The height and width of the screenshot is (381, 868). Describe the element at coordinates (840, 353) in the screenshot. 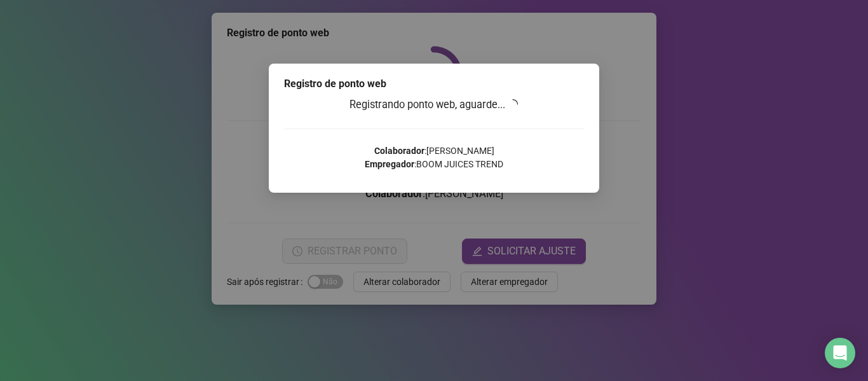

I see `div: Open Intercom Messenger` at that location.